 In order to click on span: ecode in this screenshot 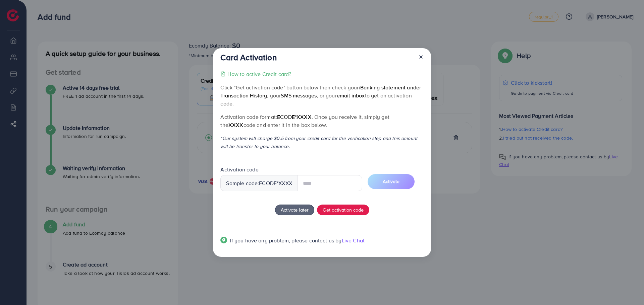, I will do `click(268, 183)`.